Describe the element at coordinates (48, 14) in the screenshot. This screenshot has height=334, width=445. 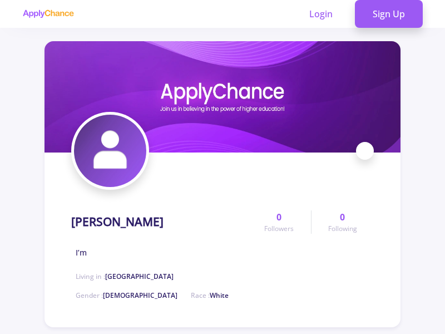
I see `img: applychance logo text only` at that location.